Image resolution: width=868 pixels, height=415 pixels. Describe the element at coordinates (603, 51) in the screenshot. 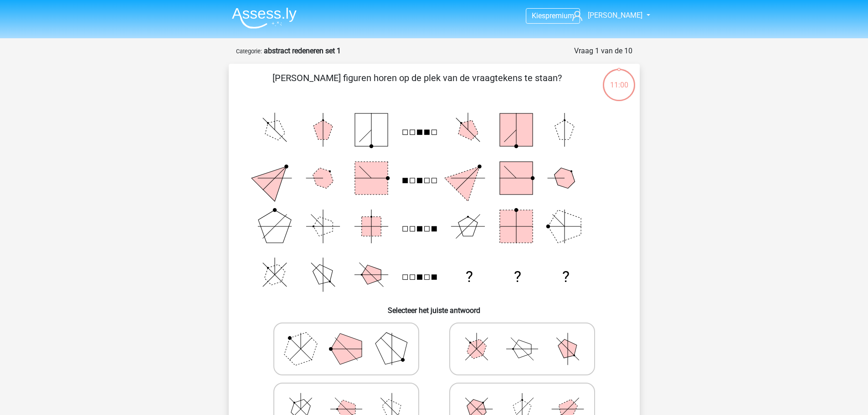

I see `div: Vraag 1 van de 10` at that location.